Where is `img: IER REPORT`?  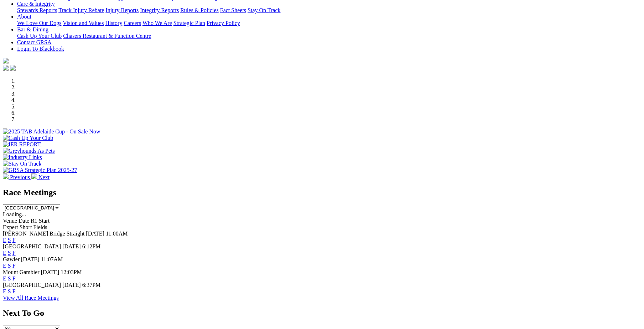 img: IER REPORT is located at coordinates (21, 144).